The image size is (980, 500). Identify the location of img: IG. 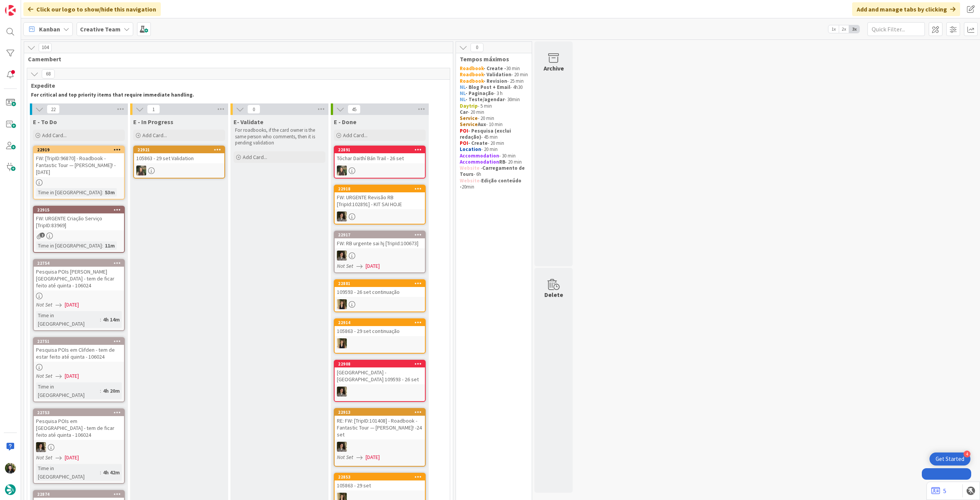
(342, 171).